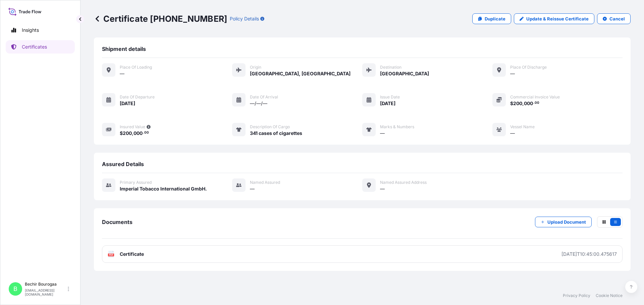 This screenshot has width=644, height=305. Describe the element at coordinates (137, 97) in the screenshot. I see `span: Date of departure` at that location.